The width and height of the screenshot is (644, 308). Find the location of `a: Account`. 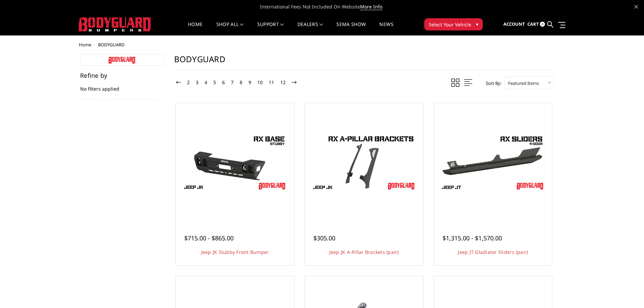

a: Account is located at coordinates (513, 24).